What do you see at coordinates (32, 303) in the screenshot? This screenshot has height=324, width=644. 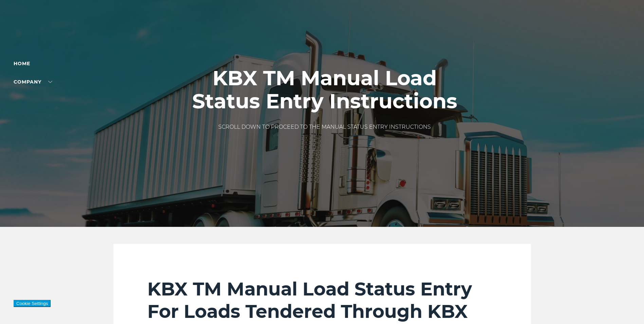 I see `button: Cookie Settings` at bounding box center [32, 303].